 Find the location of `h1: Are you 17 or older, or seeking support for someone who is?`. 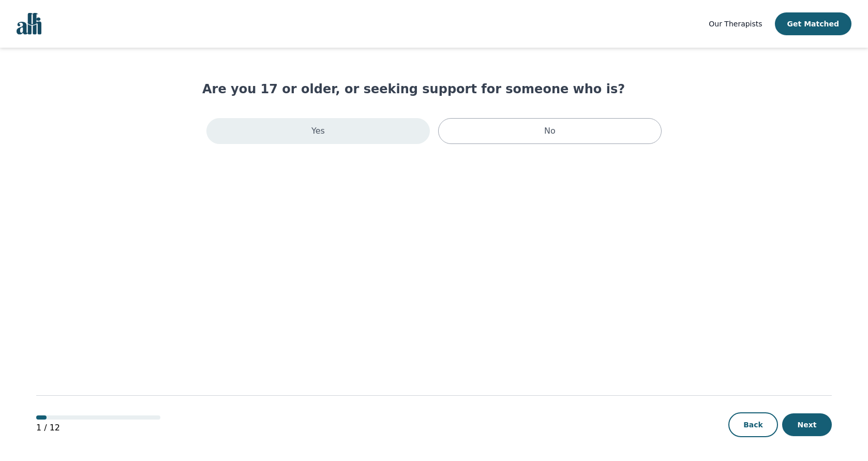

h1: Are you 17 or older, or seeking support for someone who is? is located at coordinates (434, 89).